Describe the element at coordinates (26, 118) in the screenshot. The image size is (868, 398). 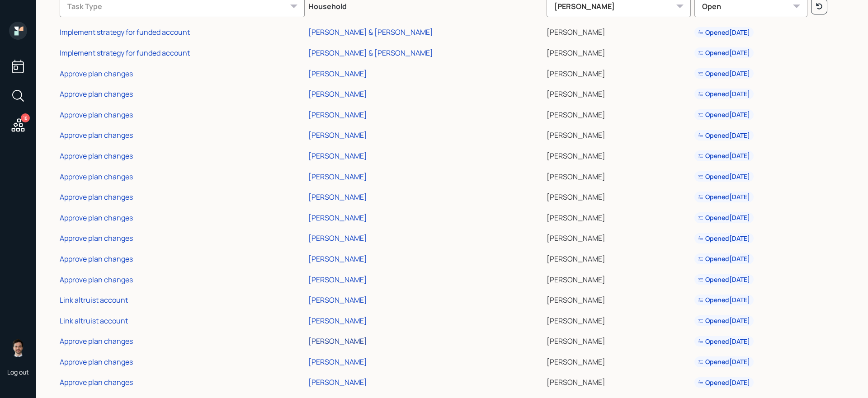
I see `div: 18` at that location.